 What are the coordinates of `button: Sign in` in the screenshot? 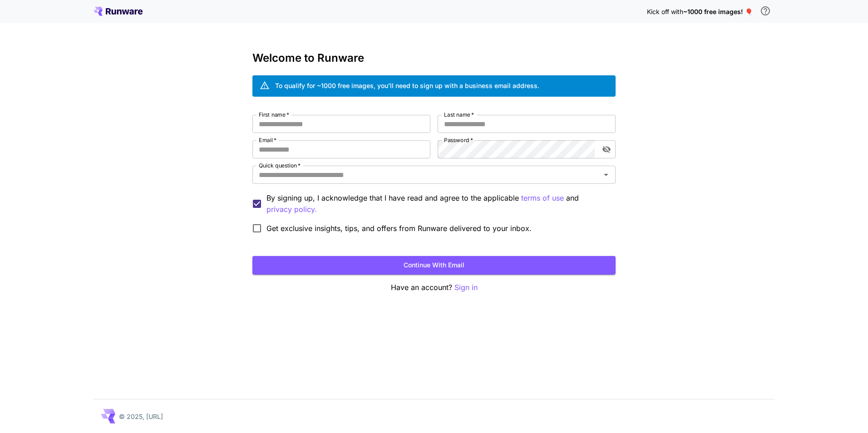 It's located at (466, 288).